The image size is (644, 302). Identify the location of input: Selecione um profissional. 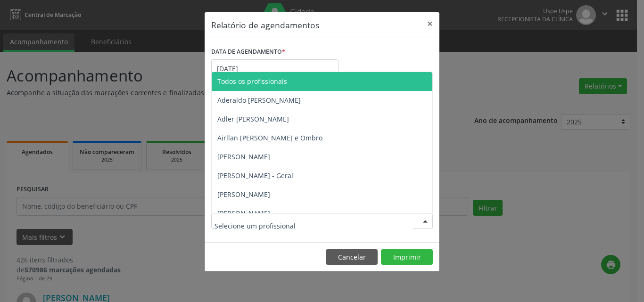
(314, 226).